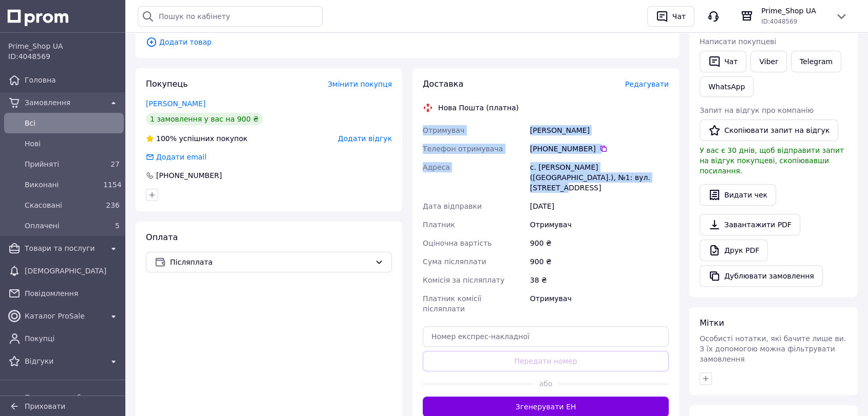 The image size is (868, 416). Describe the element at coordinates (769, 130) in the screenshot. I see `button: Скопіювати запит на відгук` at that location.